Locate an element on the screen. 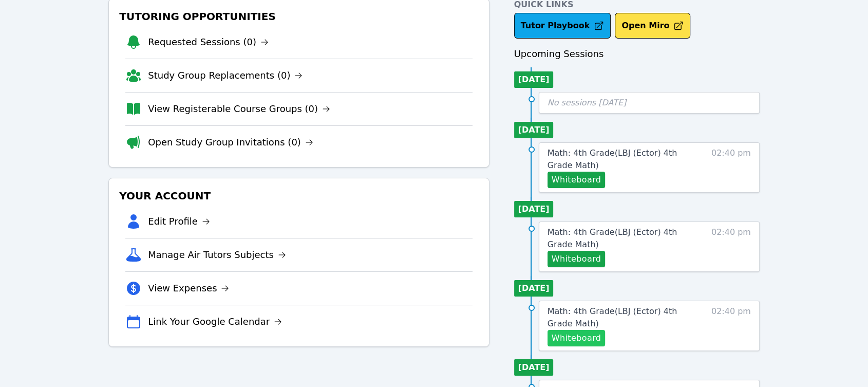 The image size is (868, 387). a: View Expenses is located at coordinates (189, 288).